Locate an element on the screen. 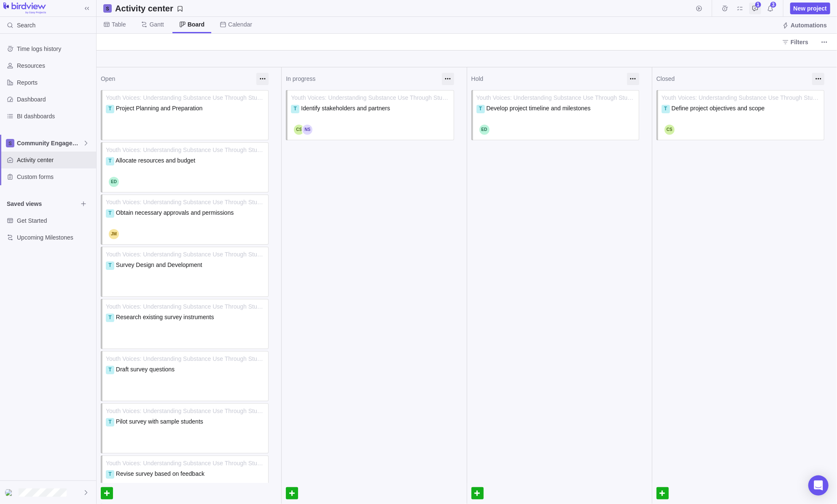 This screenshot has height=504, width=837. div: In progress is located at coordinates (361, 79).